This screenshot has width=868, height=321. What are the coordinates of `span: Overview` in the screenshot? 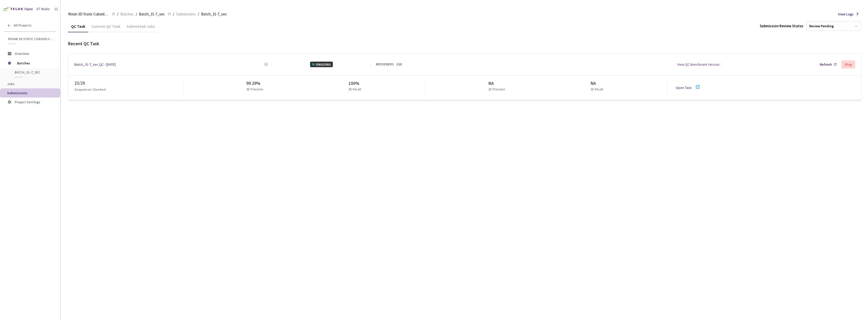 It's located at (22, 53).